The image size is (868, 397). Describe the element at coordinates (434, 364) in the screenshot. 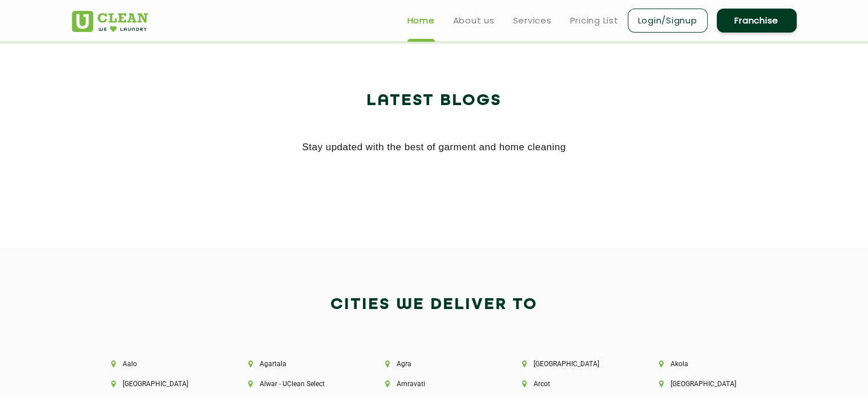

I see `li: Agra` at that location.